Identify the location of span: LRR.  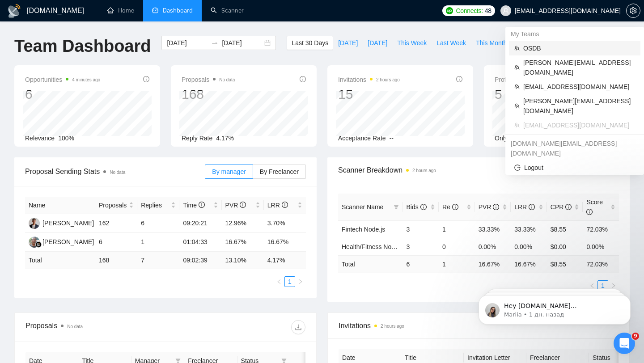
(524, 207).